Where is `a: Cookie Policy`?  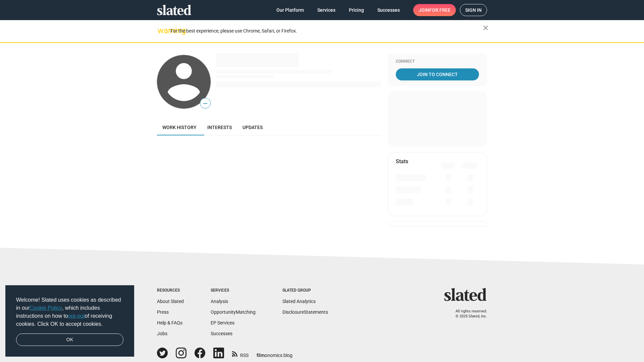
a: Cookie Policy is located at coordinates (46, 308).